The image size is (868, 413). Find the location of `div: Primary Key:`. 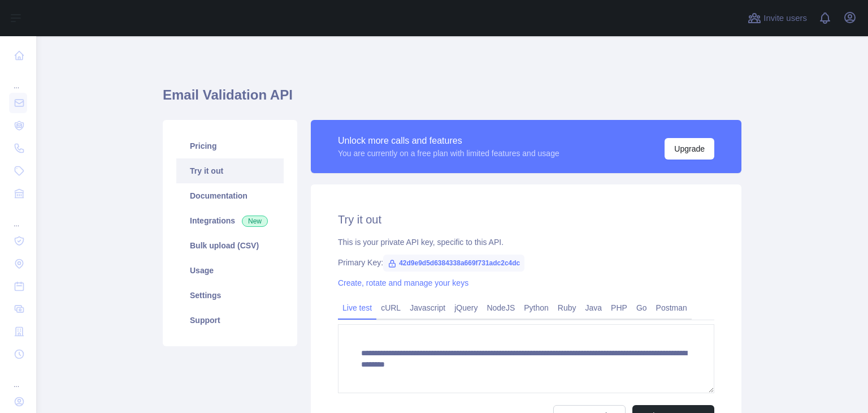

div: Primary Key: is located at coordinates (526, 263).